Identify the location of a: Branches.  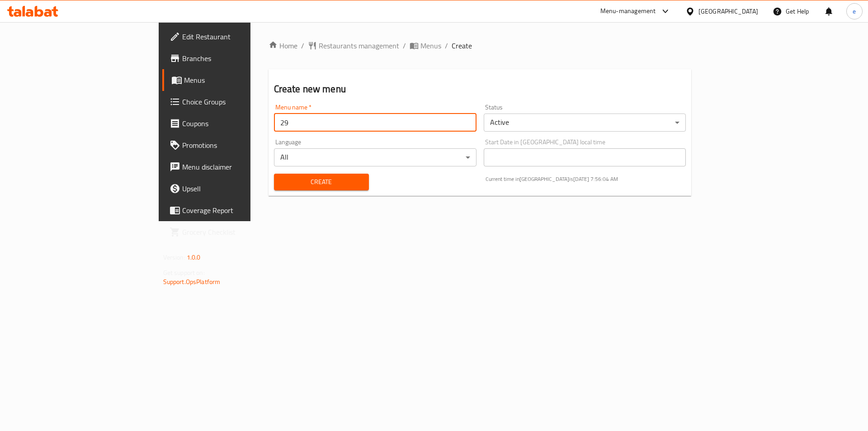
(232, 58).